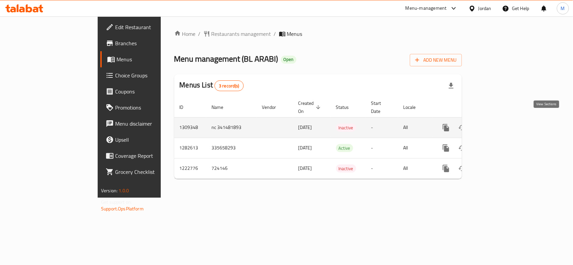 The height and width of the screenshot is (265, 573). I want to click on a: Support.OpsPlatform, so click(122, 209).